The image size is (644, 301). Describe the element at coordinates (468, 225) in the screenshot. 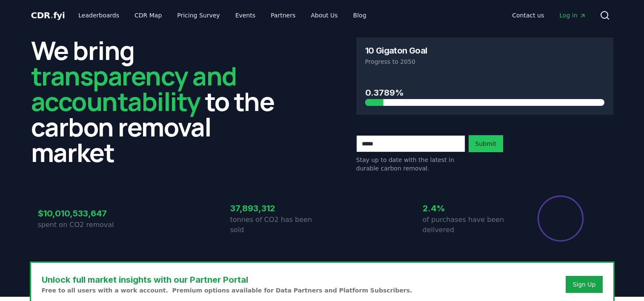

I see `p: of purchases have been delivered` at that location.